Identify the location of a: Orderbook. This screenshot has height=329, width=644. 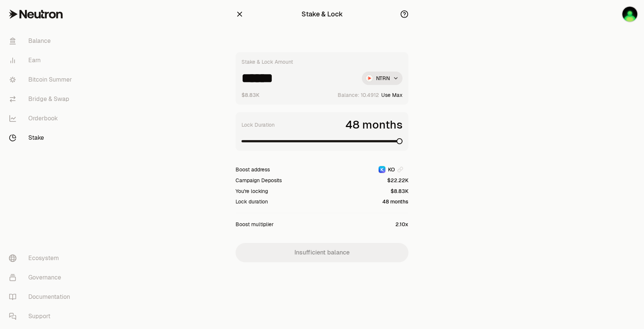
(42, 118).